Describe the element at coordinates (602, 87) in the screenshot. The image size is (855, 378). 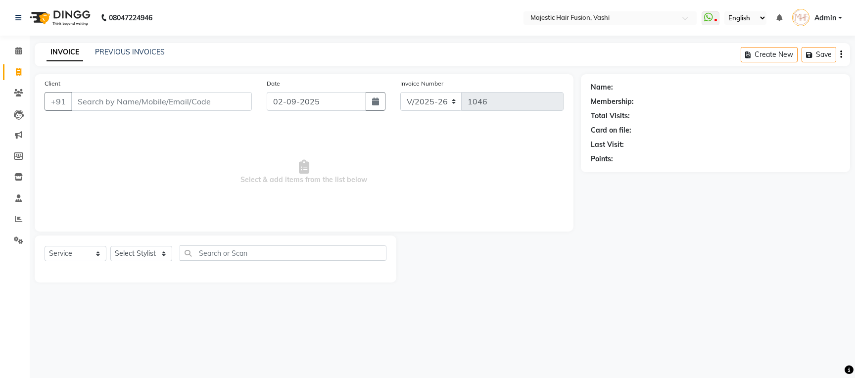
I see `div: Name:` at that location.